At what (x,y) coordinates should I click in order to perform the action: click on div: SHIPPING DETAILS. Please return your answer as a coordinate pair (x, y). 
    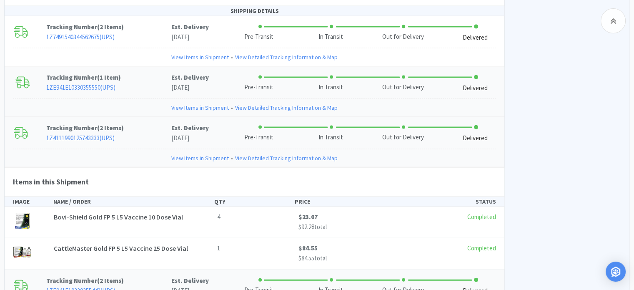
    Looking at the image, I should click on (254, 11).